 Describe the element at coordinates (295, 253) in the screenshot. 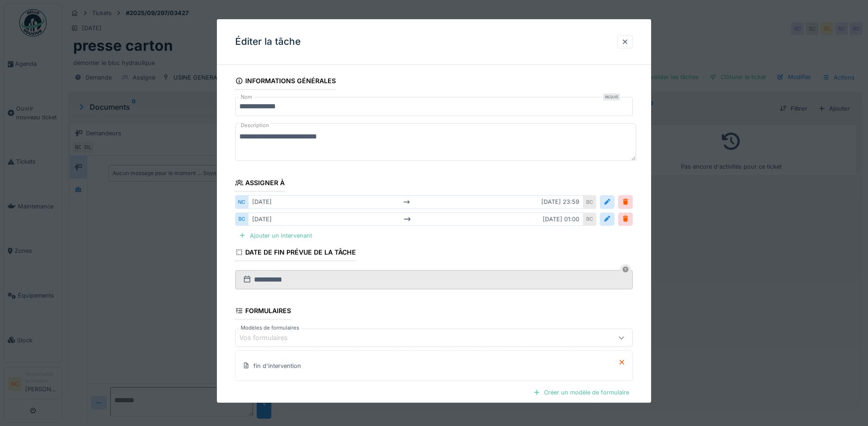

I see `div: Date de fin prévue de la tâche` at that location.